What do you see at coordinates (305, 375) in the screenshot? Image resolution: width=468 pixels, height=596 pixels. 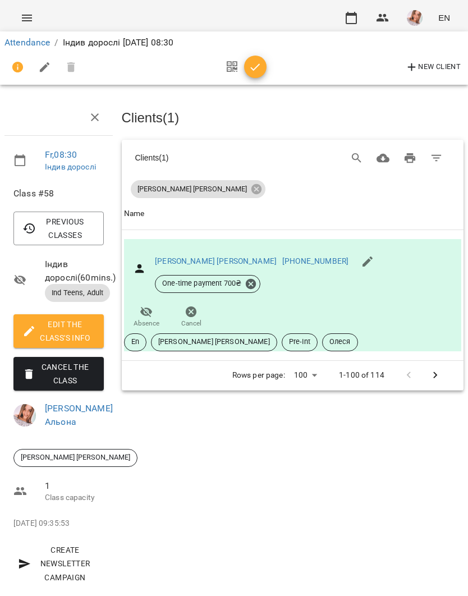 I see `div: 100` at bounding box center [305, 375].